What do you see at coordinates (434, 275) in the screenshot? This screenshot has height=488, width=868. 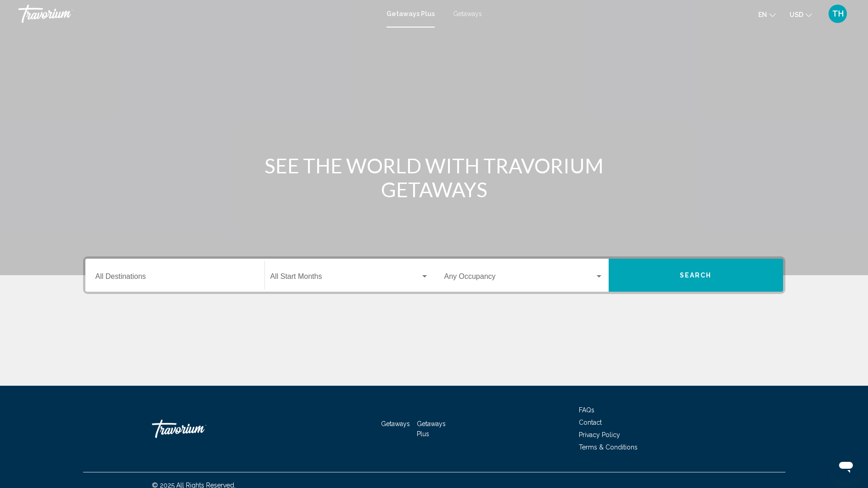 I see `div: Search widget` at bounding box center [434, 275].